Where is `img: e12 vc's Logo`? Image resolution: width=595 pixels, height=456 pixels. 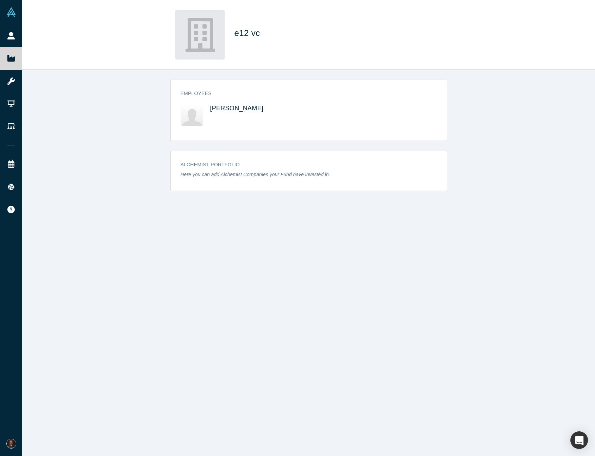 img: e12 vc's Logo is located at coordinates (200, 35).